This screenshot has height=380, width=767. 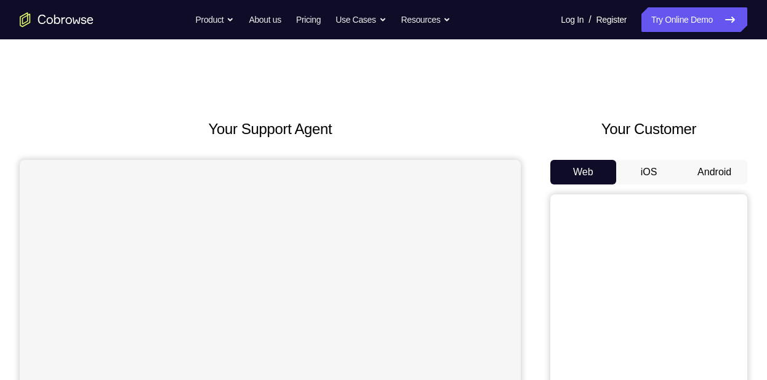 What do you see at coordinates (572, 20) in the screenshot?
I see `a: Log In` at bounding box center [572, 20].